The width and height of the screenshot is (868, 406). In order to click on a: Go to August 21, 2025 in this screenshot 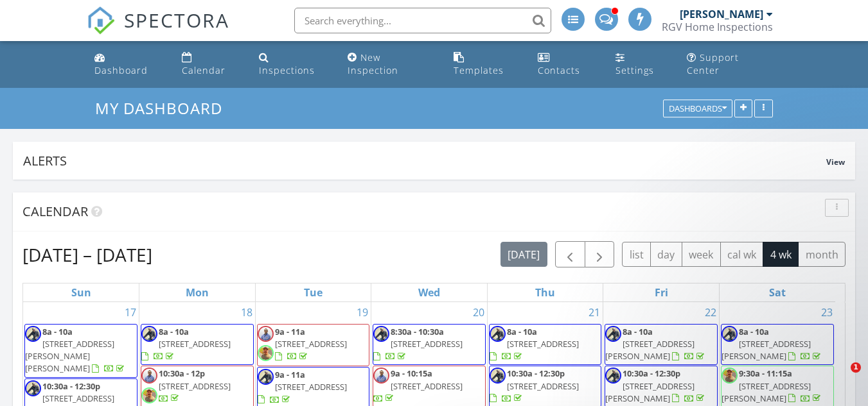, I will do `click(595, 313)`.